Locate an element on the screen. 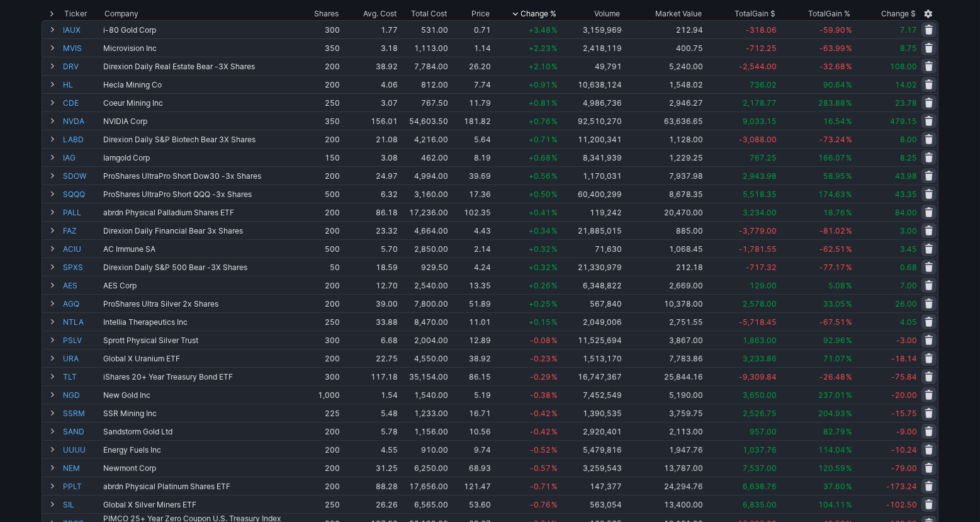  td: 7,800.00 is located at coordinates (424, 302).